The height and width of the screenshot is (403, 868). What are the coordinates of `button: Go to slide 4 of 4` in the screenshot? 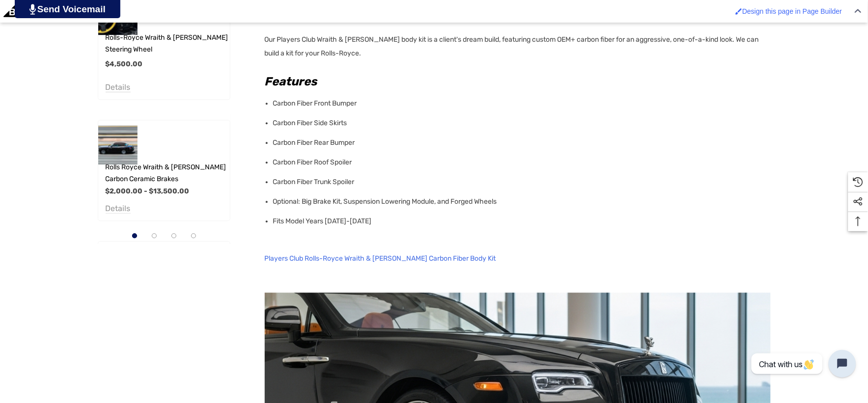 It's located at (194, 236).